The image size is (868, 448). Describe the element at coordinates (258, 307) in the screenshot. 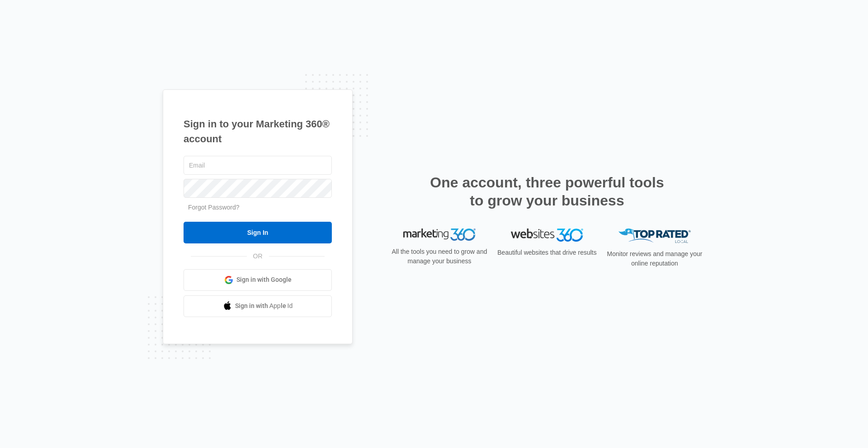

I see `a: Sign in with Apple Id` at that location.